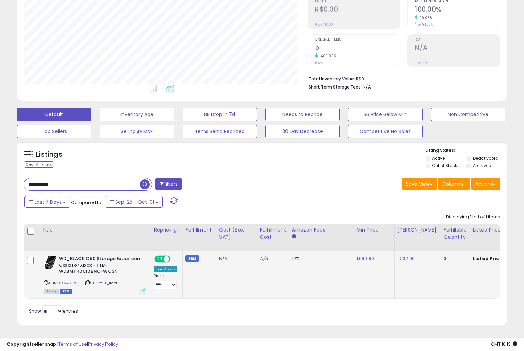  I want to click on button: Save View, so click(419, 184).